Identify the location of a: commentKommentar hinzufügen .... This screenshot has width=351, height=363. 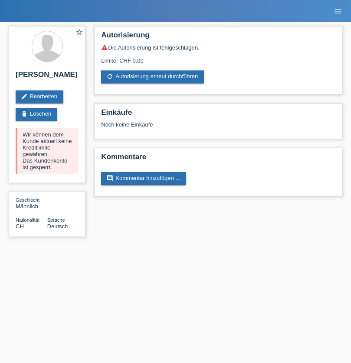
(144, 178).